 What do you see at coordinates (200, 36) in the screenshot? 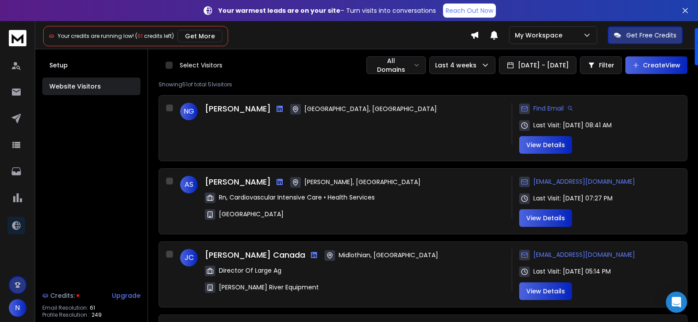
I see `button: Get More` at bounding box center [200, 36].